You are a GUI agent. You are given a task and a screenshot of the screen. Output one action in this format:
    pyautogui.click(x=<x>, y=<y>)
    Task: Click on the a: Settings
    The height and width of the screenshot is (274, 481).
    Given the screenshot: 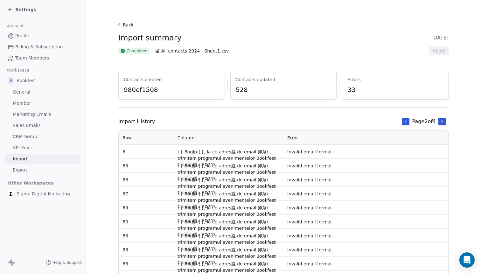 What is the action you would take?
    pyautogui.click(x=22, y=10)
    